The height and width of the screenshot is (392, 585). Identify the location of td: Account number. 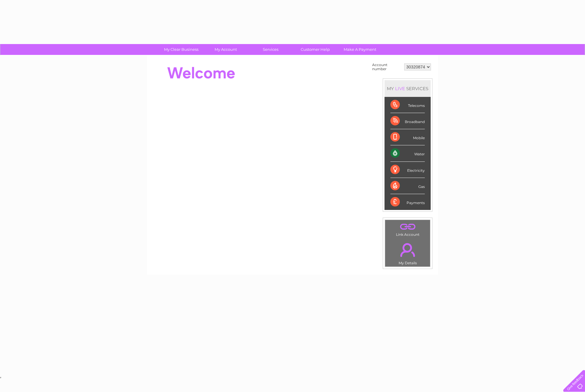
(386, 67).